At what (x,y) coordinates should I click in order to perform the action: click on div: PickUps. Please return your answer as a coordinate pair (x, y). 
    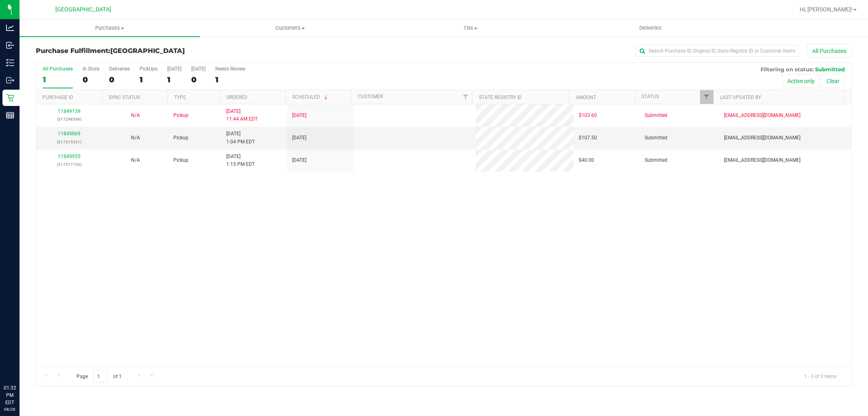
    Looking at the image, I should click on (148, 69).